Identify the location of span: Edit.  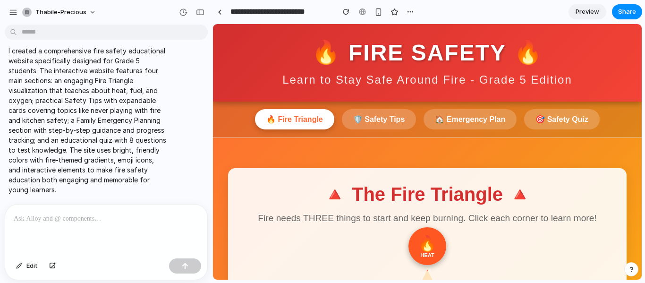
(32, 266).